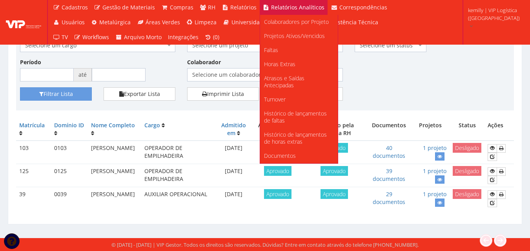 Image resolution: width=530 pixels, height=251 pixels. I want to click on a: Colaboradores por Projeto, so click(299, 22).